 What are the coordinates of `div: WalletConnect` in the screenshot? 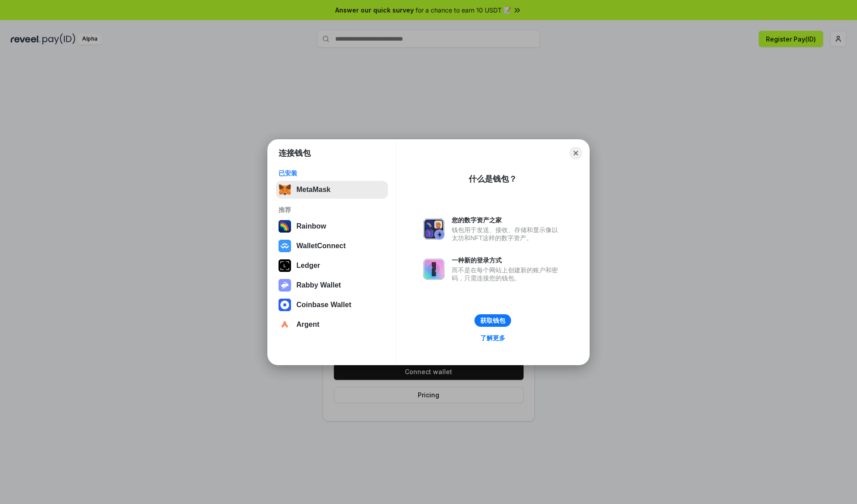 It's located at (320, 246).